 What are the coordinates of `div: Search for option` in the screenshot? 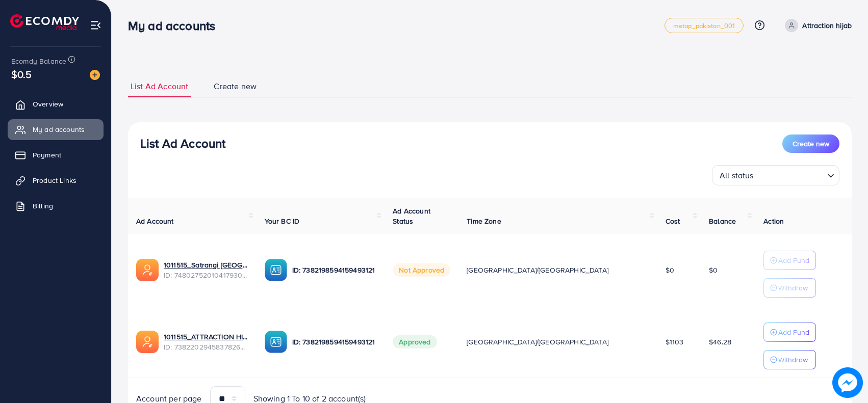 It's located at (776, 175).